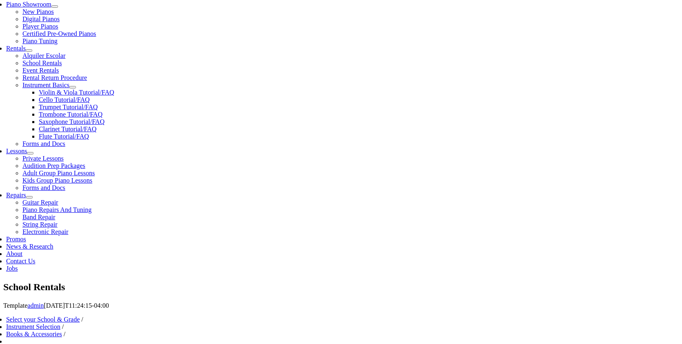 Image resolution: width=682 pixels, height=344 pixels. Describe the element at coordinates (64, 100) in the screenshot. I see `a: Cello Tutorial/FAQ` at that location.